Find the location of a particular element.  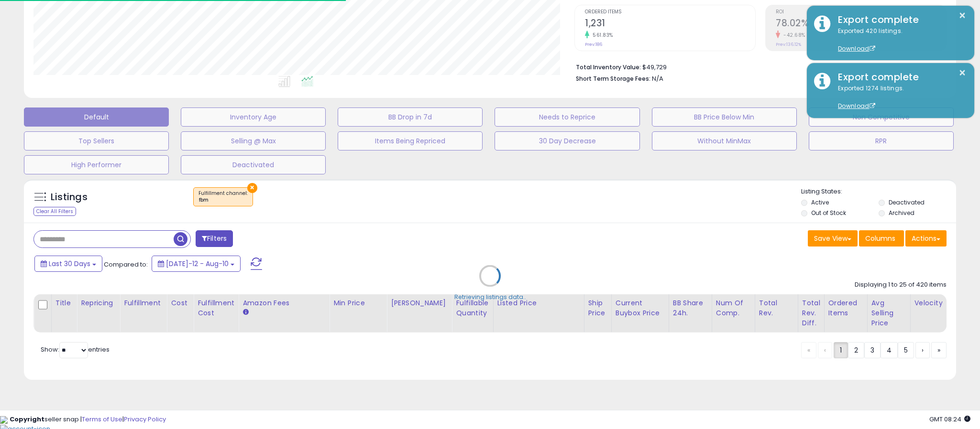

button: Non Competitive is located at coordinates (881, 117).